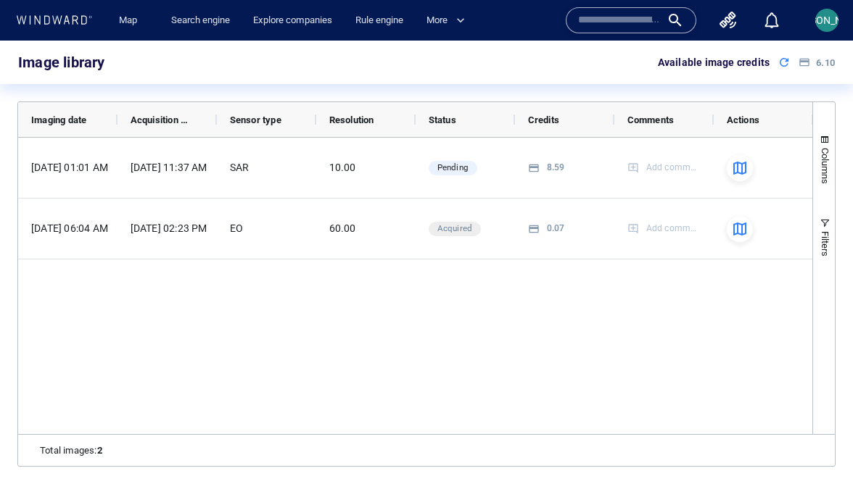  What do you see at coordinates (200, 20) in the screenshot?
I see `button: Search engine` at bounding box center [200, 20].